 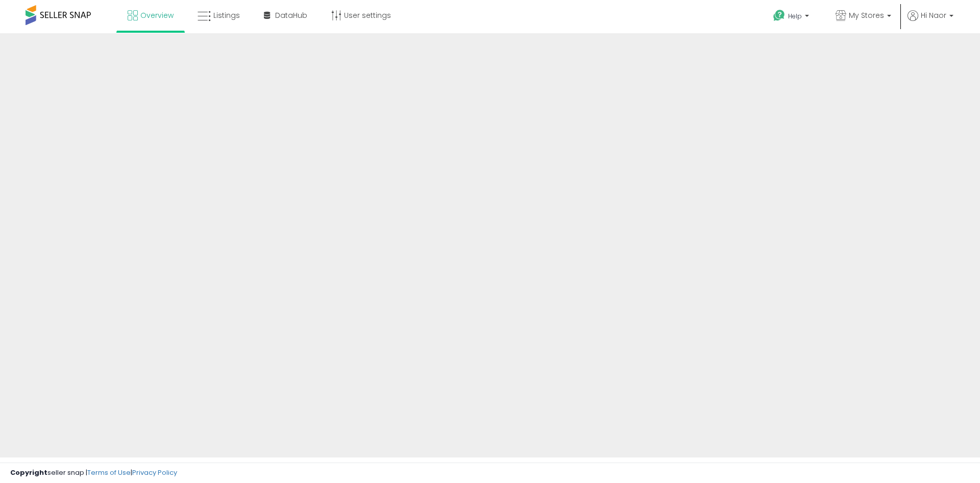 What do you see at coordinates (795, 16) in the screenshot?
I see `span: Help` at bounding box center [795, 16].